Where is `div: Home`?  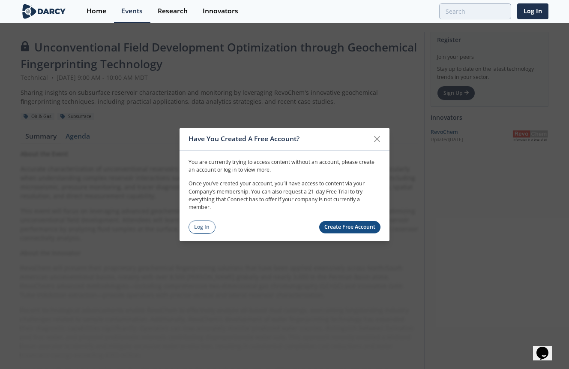
div: Home is located at coordinates (96, 11).